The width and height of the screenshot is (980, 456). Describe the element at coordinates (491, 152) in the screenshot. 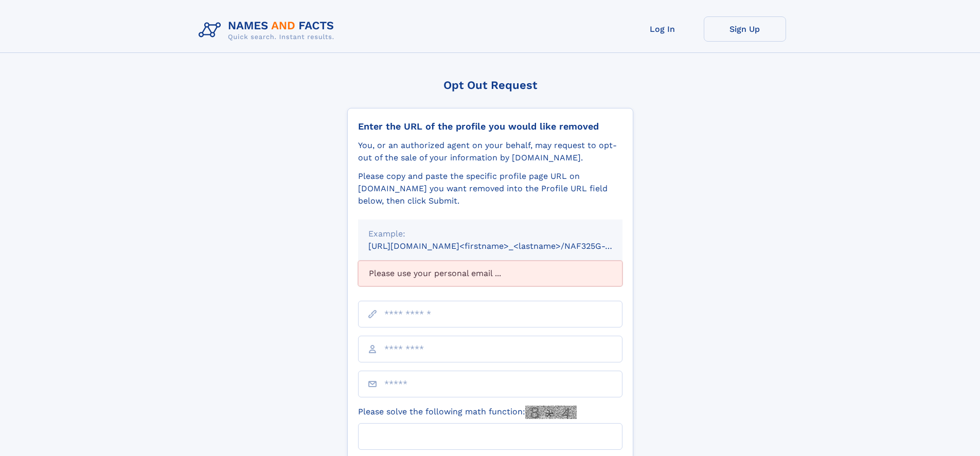

I see `div: You, or an authorized agent on your behalf, may request to opt-out of the sale of your informatio...` at that location.